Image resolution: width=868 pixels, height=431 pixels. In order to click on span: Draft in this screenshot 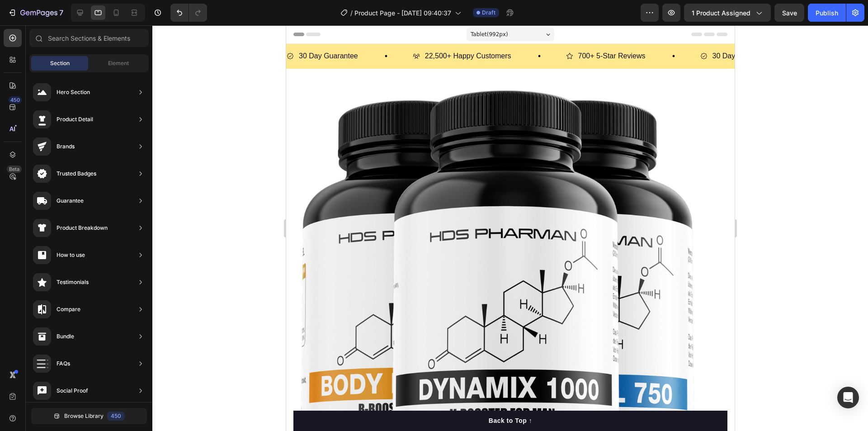, I will do `click(489, 13)`.